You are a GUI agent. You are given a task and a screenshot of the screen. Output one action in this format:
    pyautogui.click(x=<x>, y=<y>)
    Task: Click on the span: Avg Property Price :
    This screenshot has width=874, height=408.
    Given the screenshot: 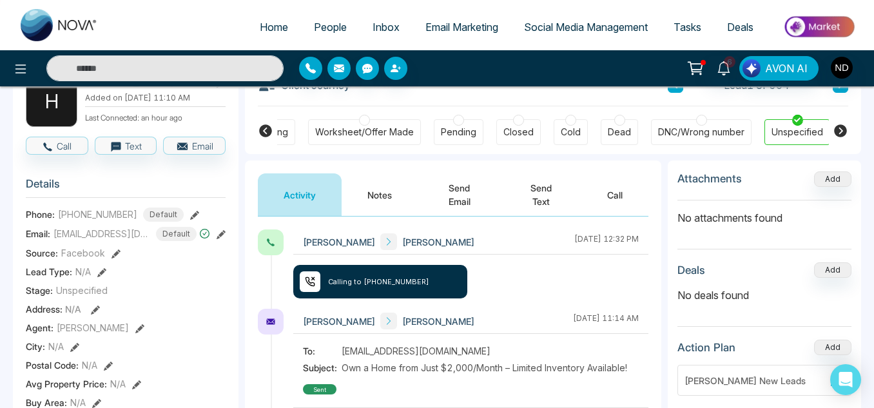 What is the action you would take?
    pyautogui.click(x=66, y=383)
    